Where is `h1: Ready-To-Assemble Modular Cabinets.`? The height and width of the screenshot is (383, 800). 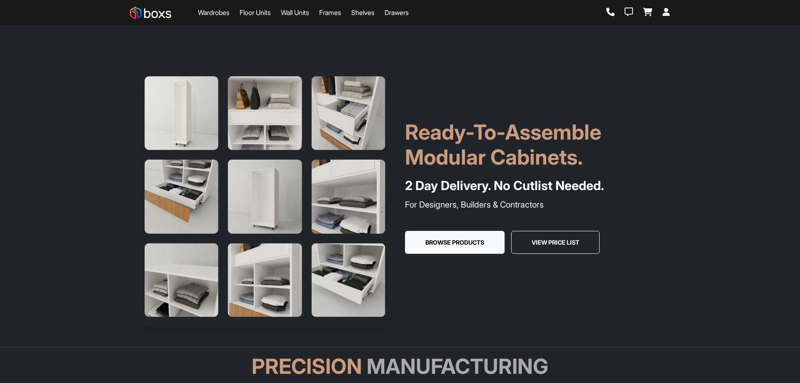
h1: Ready-To-Assemble Modular Cabinets. is located at coordinates (535, 144).